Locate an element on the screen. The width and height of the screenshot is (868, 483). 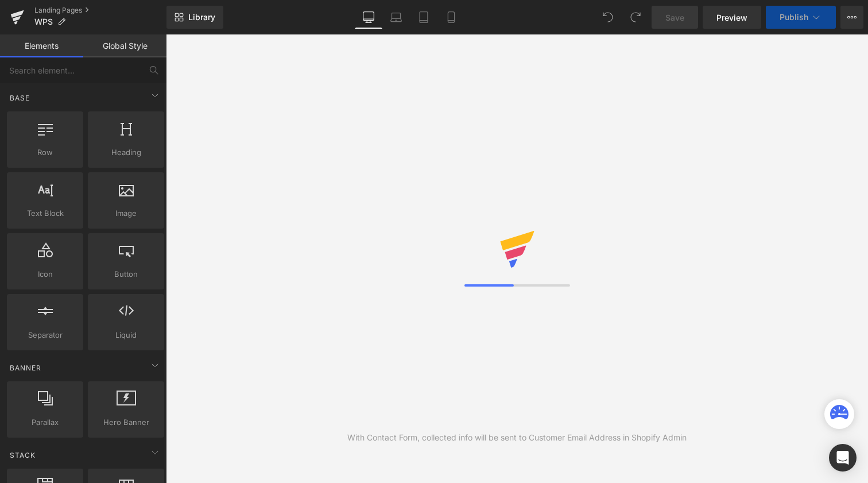
a: Preview is located at coordinates (732, 18).